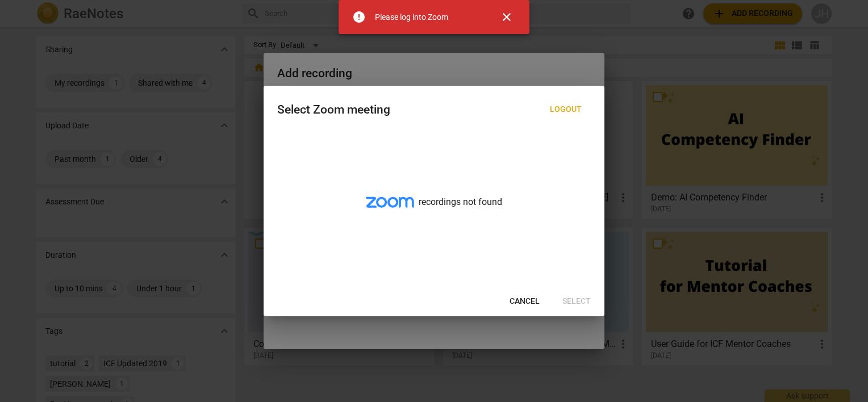  What do you see at coordinates (507, 17) in the screenshot?
I see `button: Close` at bounding box center [507, 17].